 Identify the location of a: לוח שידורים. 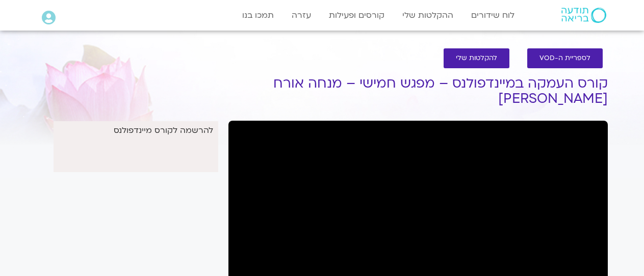
(492, 15).